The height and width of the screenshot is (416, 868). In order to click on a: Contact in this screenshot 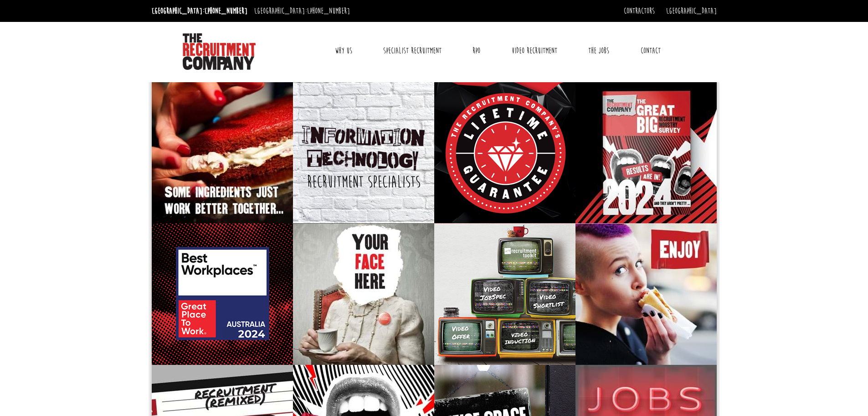, I will do `click(651, 51)`.